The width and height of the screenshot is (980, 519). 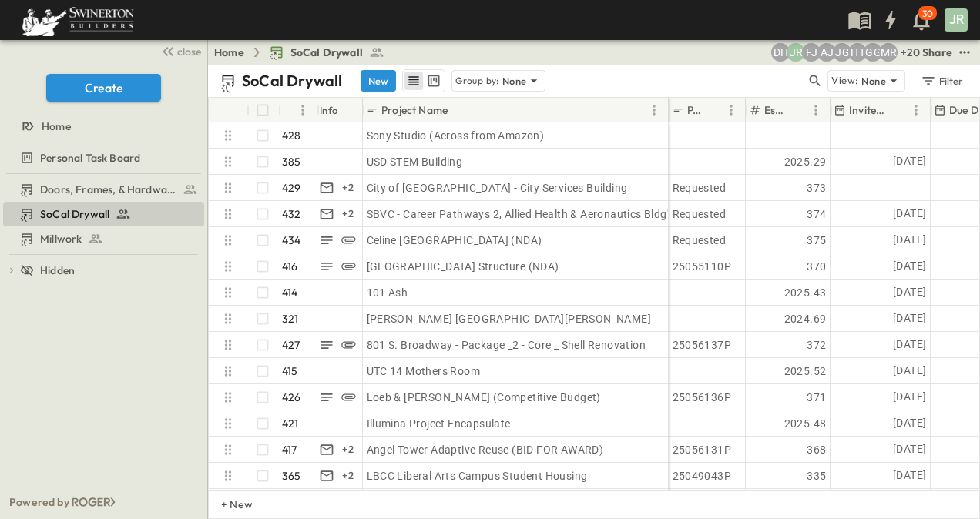 What do you see at coordinates (702, 449) in the screenshot?
I see `span: 25056131P` at bounding box center [702, 449].